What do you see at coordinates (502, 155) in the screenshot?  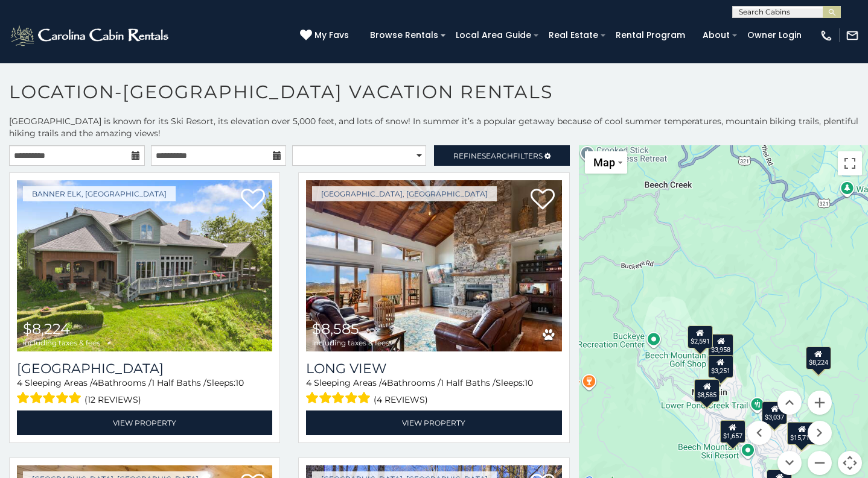 I see `a: RefineSearchFilters` at bounding box center [502, 155].